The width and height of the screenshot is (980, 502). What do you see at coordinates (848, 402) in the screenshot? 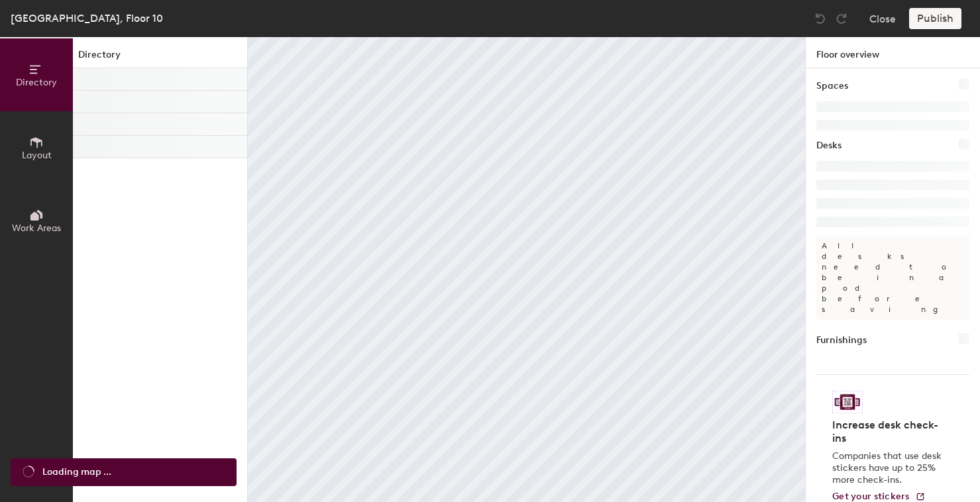
I see `img: Sticker logo` at bounding box center [848, 402].